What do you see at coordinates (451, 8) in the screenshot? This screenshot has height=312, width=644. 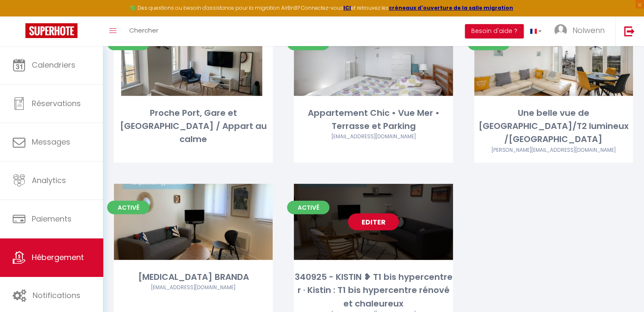 I see `a: créneaux d'ouverture de la salle migration` at bounding box center [451, 8].